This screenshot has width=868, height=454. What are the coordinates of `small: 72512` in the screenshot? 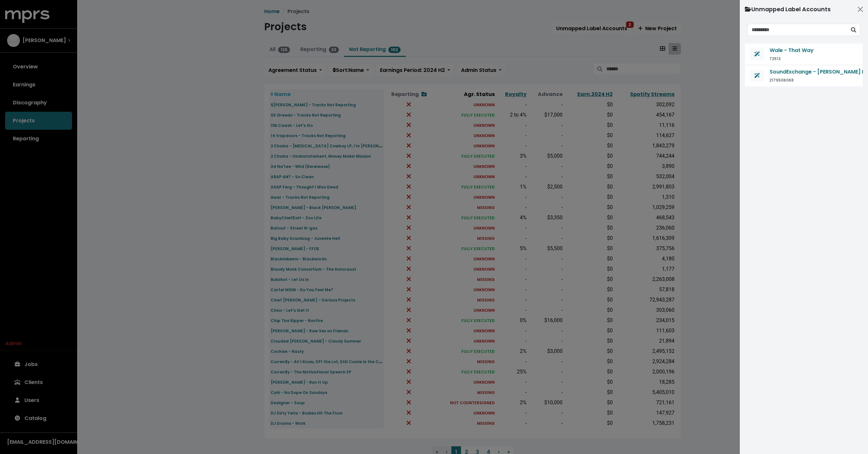 It's located at (775, 58).